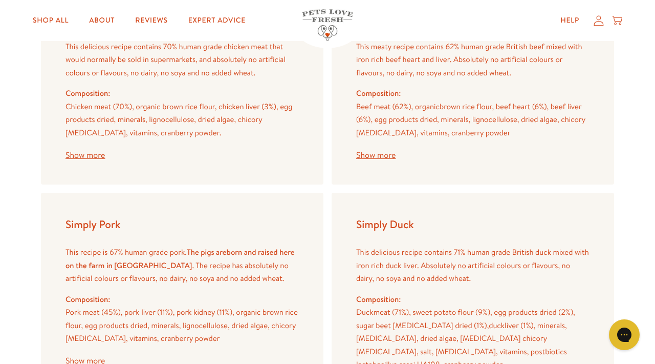 Image resolution: width=655 pixels, height=364 pixels. What do you see at coordinates (151, 20) in the screenshot?
I see `a: Reviews` at bounding box center [151, 20].